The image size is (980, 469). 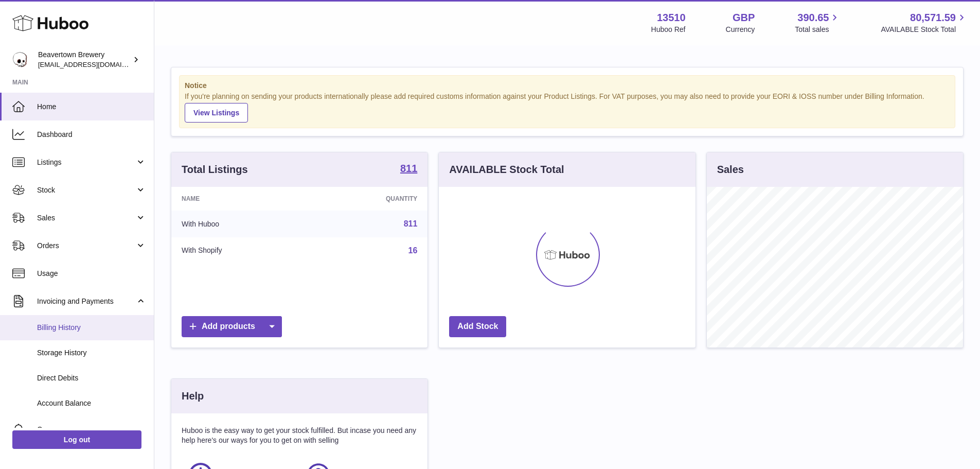 What do you see at coordinates (193, 396) in the screenshot?
I see `h3: Help` at bounding box center [193, 396].